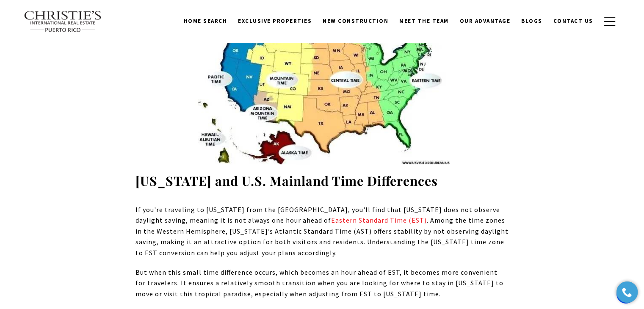 Image resolution: width=644 pixels, height=309 pixels. Describe the element at coordinates (379, 220) in the screenshot. I see `span: Eastern Standard Time (EST)` at that location.